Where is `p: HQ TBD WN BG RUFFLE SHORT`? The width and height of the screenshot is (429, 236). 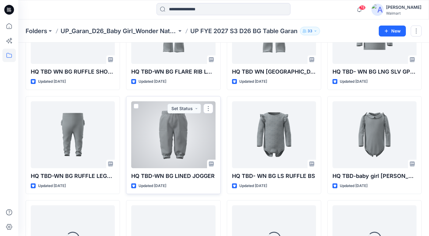
p: HQ TBD WN BG RUFFLE SHORT is located at coordinates (73, 72).